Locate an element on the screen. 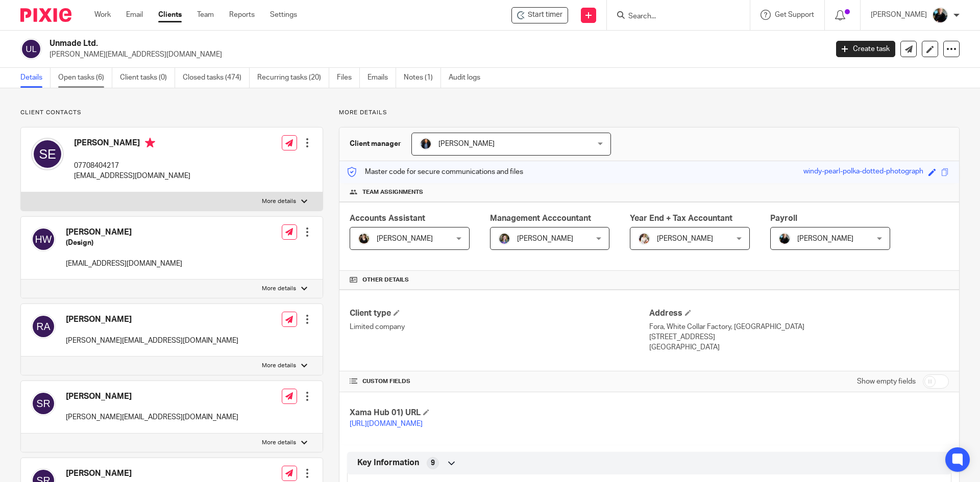 This screenshot has width=980, height=482. span: Get Support is located at coordinates (794, 15).